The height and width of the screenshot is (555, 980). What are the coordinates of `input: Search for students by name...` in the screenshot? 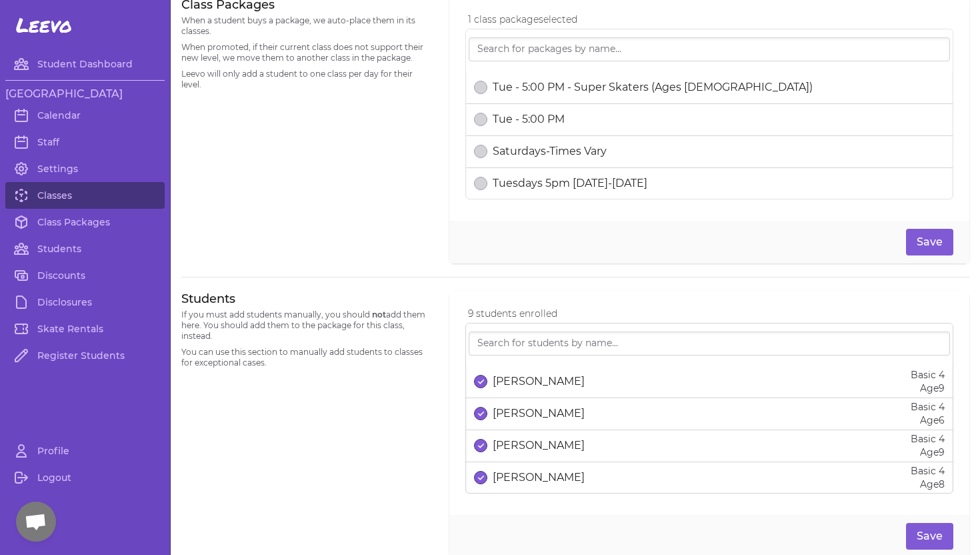 It's located at (709, 344).